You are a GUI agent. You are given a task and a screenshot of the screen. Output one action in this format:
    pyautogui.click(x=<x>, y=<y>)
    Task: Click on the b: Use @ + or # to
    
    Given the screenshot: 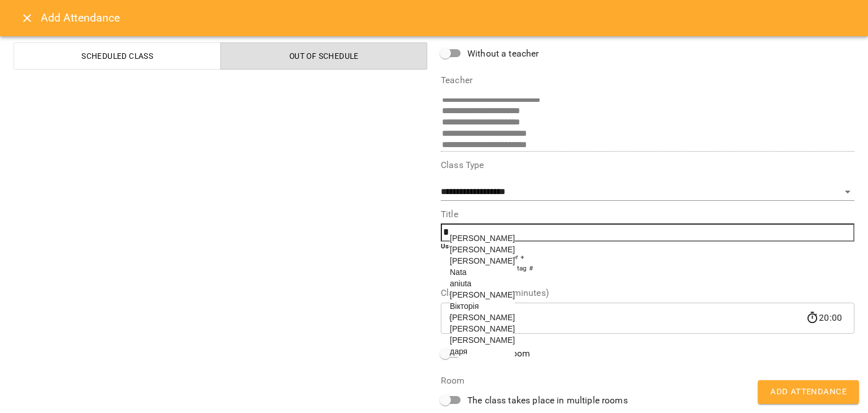 What is the action you would take?
    pyautogui.click(x=465, y=246)
    